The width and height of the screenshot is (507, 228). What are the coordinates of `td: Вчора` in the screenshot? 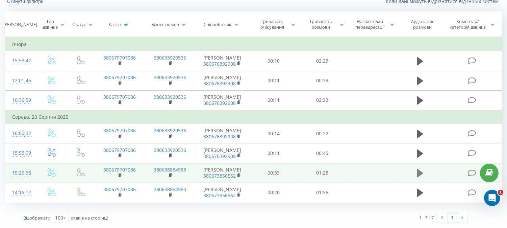 It's located at (254, 44).